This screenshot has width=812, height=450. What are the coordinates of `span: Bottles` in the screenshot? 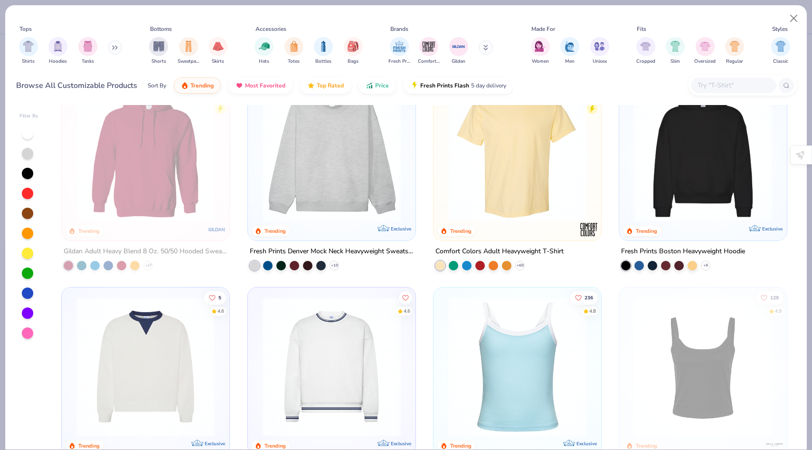 It's located at (324, 61).